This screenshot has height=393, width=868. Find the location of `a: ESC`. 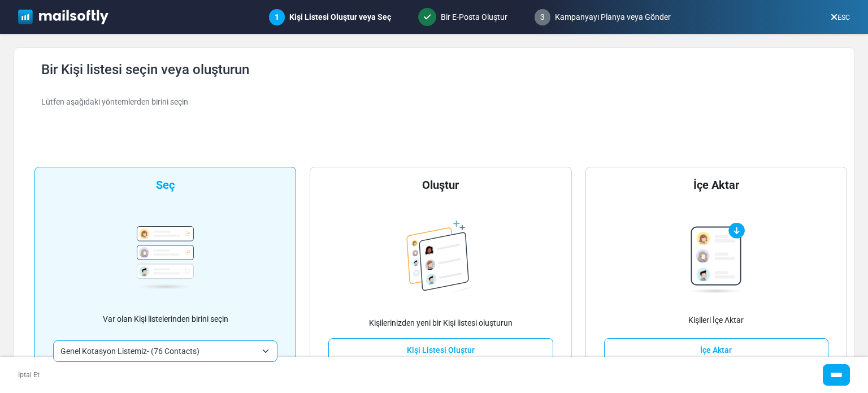

a: ESC is located at coordinates (840, 17).